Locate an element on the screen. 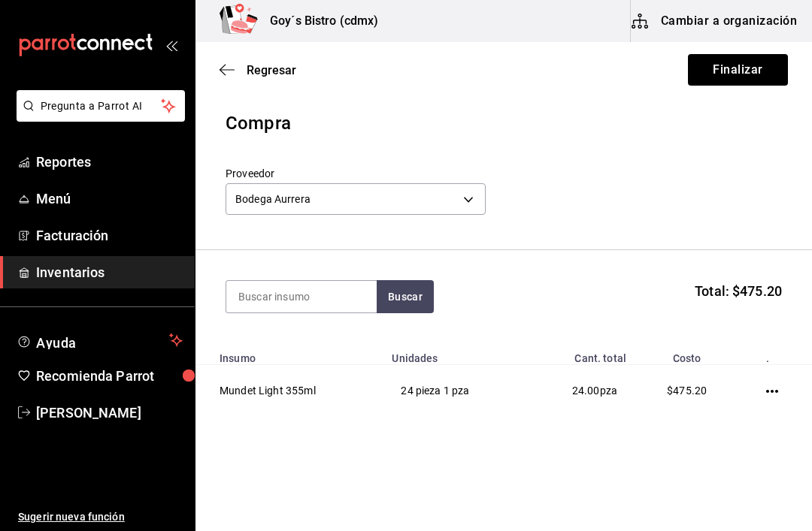 This screenshot has height=531, width=812. span: Total: $475.20 is located at coordinates (738, 291).